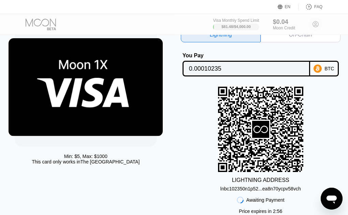 This screenshot has height=215, width=348. I want to click on span: 2 : 56, so click(277, 211).